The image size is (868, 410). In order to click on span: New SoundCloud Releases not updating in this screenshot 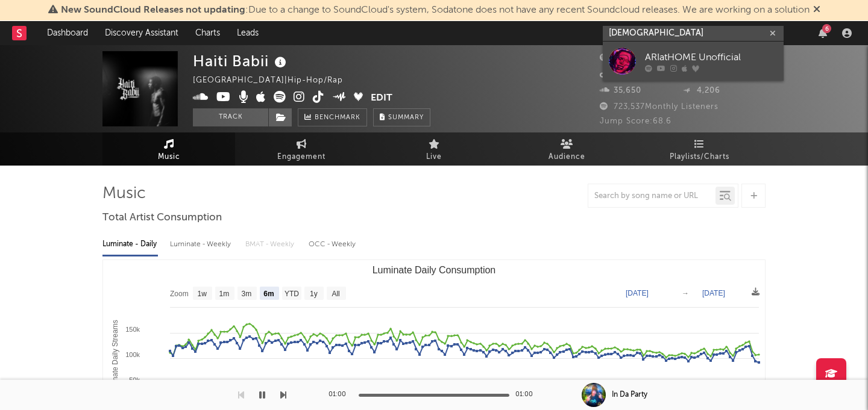, I will do `click(153, 11)`.